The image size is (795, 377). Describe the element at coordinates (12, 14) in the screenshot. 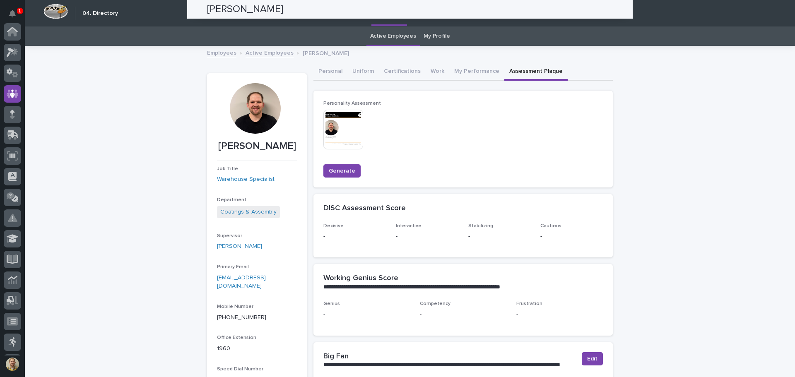

I see `button: Notifications` at that location.